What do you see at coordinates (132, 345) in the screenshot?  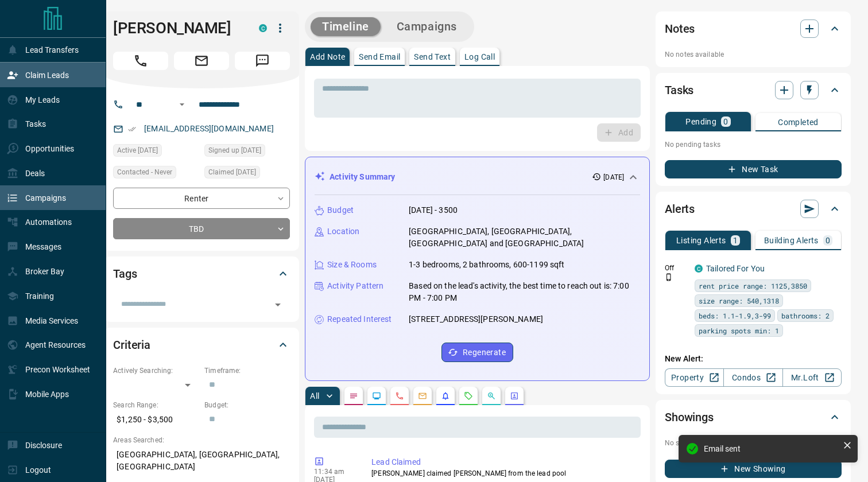 I see `h2: Criteria` at bounding box center [132, 345].